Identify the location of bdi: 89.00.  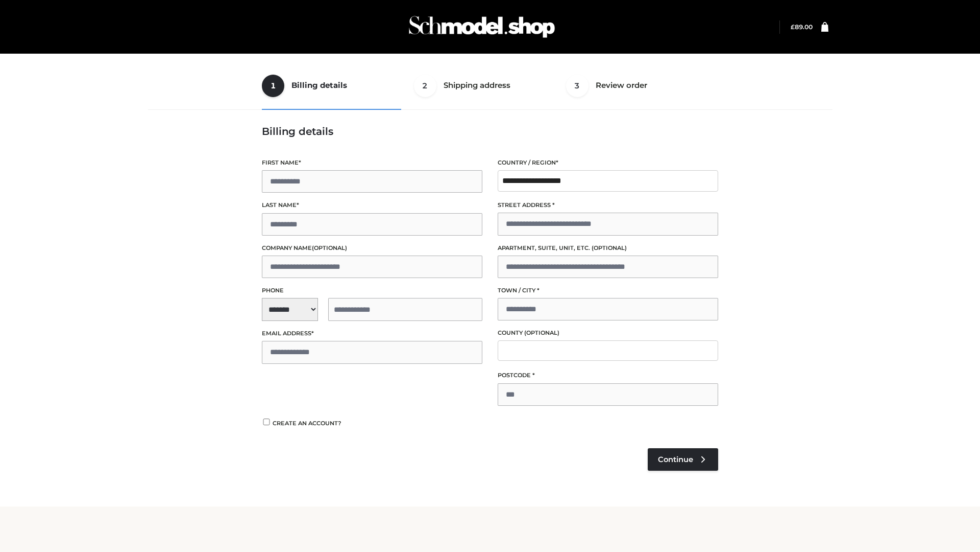
(801, 27).